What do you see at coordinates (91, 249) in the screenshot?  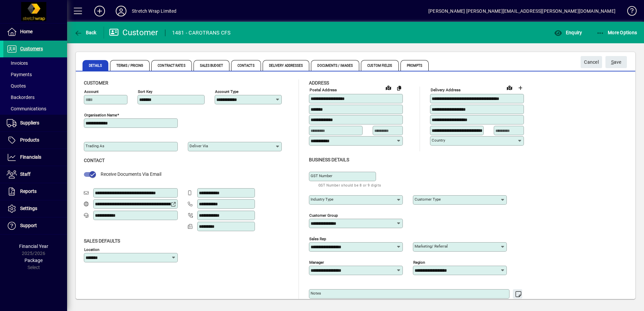 I see `mat-label: Location` at bounding box center [91, 249].